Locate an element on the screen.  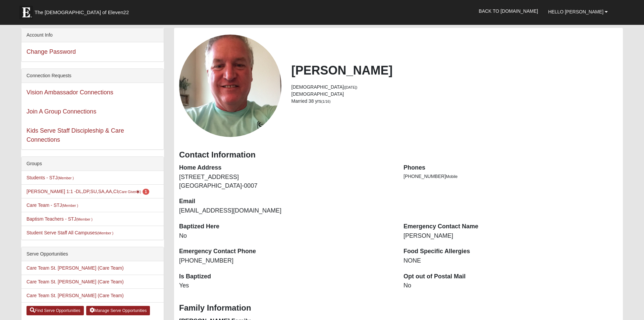
a: Baptism Teachers - STJ(Member ) is located at coordinates (60, 219).